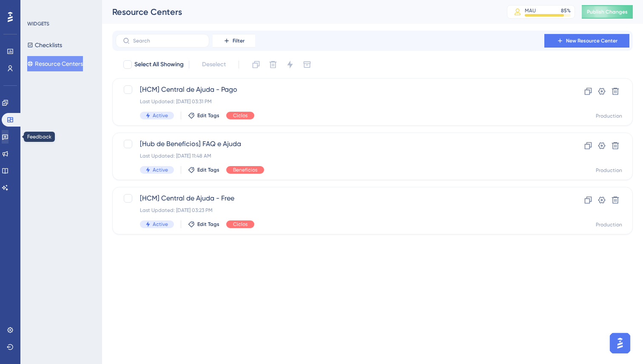  What do you see at coordinates (214, 65) in the screenshot?
I see `button: Deselect` at bounding box center [214, 65].